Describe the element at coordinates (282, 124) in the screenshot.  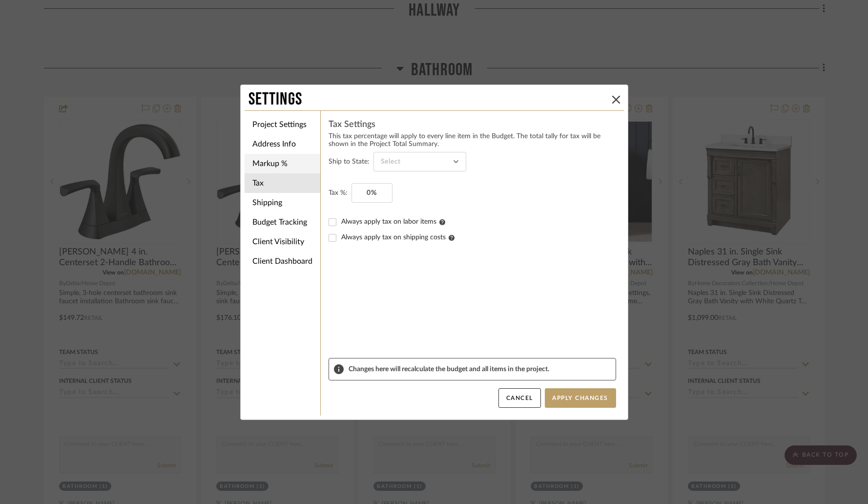
I see `li: Project Settings` at that location.